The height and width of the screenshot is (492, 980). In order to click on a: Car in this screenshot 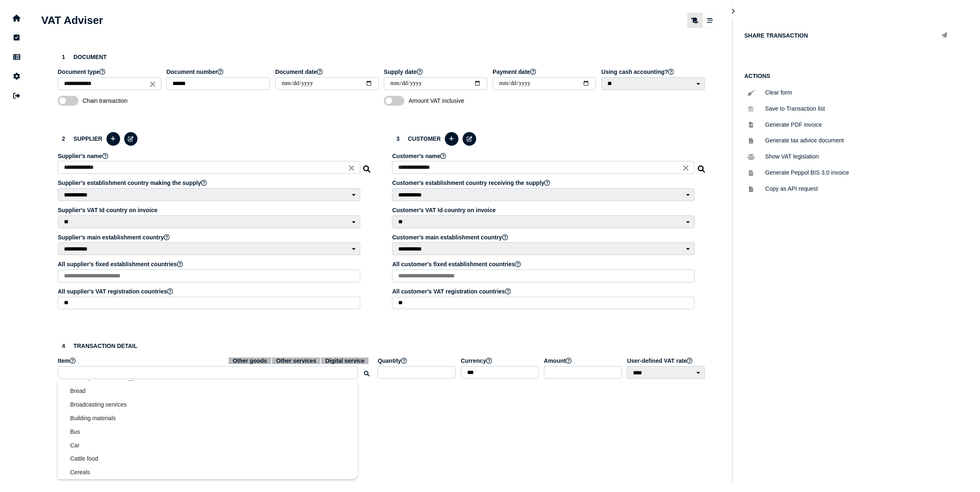, I will do `click(208, 446)`.